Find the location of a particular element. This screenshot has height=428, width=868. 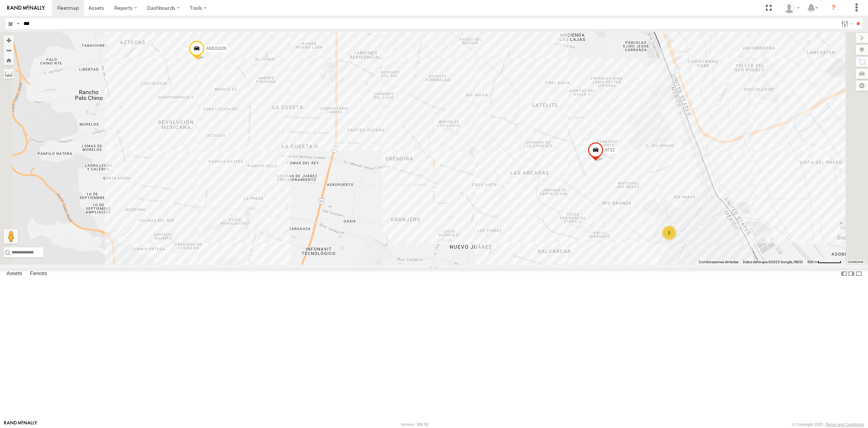

a: Terms and Conditions is located at coordinates (845, 424).